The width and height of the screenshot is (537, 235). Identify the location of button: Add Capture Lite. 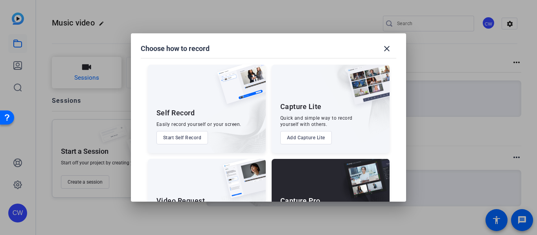
(306, 138).